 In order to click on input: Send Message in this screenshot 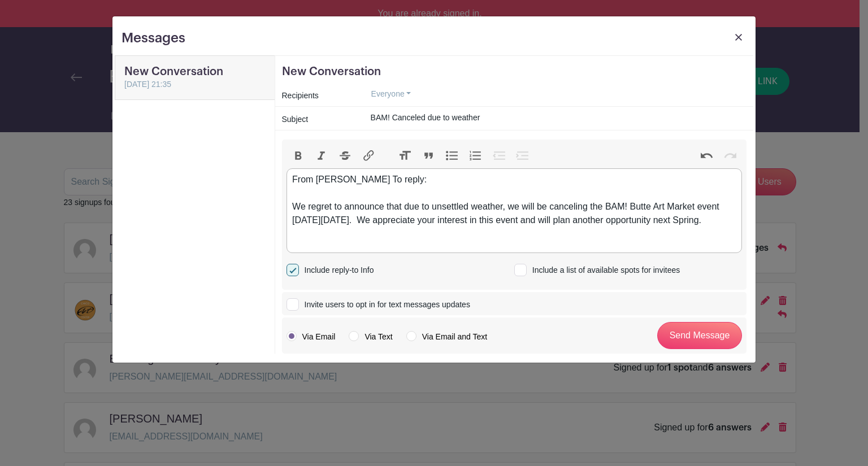, I will do `click(700, 335)`.